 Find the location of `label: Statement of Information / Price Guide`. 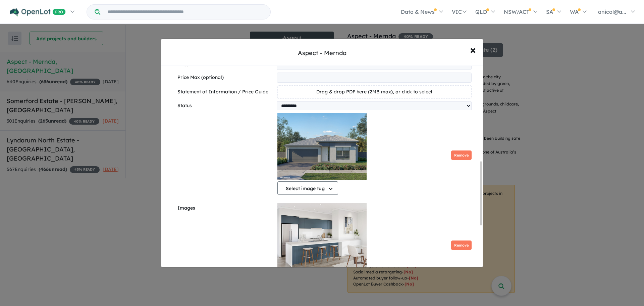

label: Statement of Information / Price Guide is located at coordinates (226, 92).